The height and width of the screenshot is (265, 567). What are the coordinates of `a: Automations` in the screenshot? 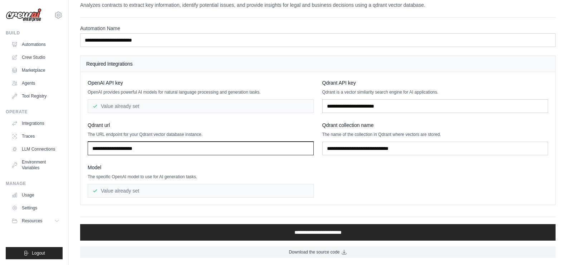 It's located at (35, 44).